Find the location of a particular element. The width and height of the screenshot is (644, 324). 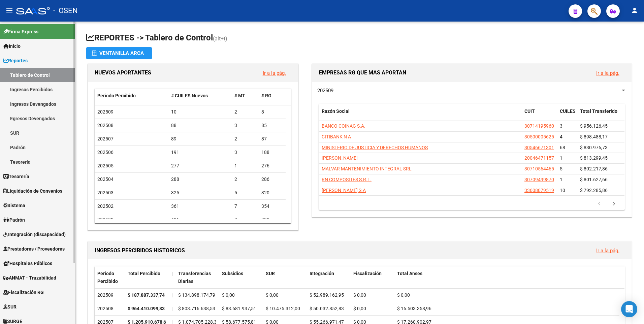

span: 202501 is located at coordinates (106, 220).